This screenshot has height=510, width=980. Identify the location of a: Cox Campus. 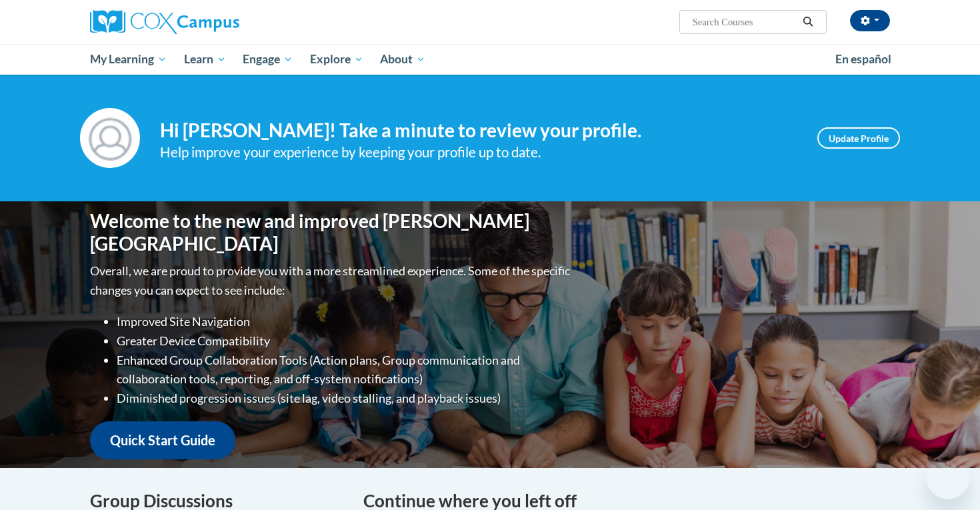
(217, 22).